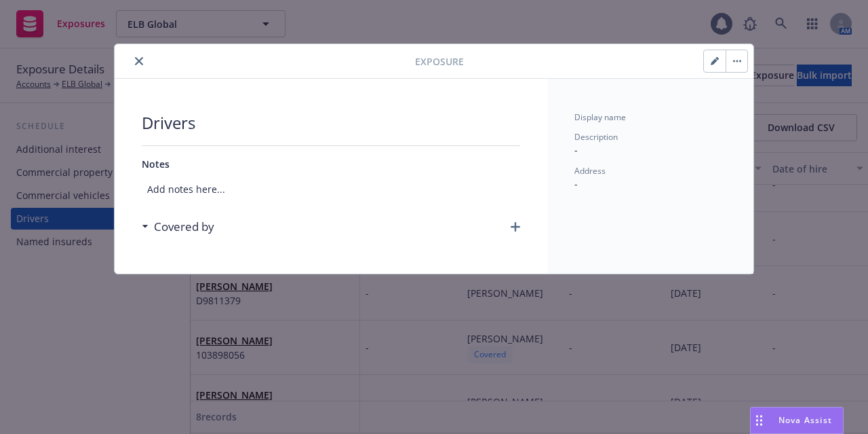 This screenshot has width=868, height=434. Describe the element at coordinates (805, 420) in the screenshot. I see `span: Nova Assist` at that location.